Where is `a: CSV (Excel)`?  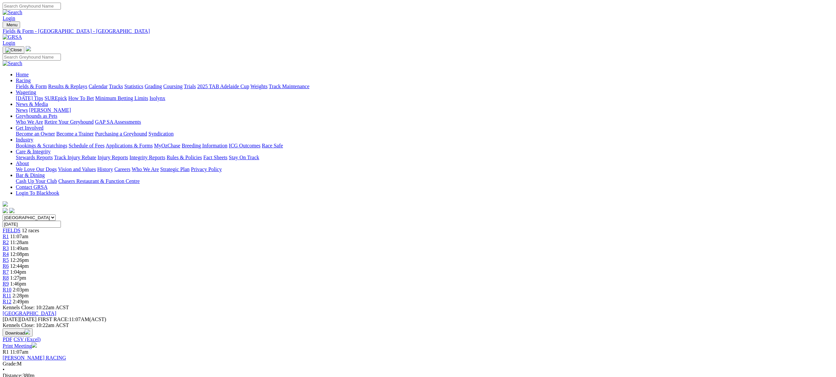
a: CSV (Excel) is located at coordinates (27, 340).